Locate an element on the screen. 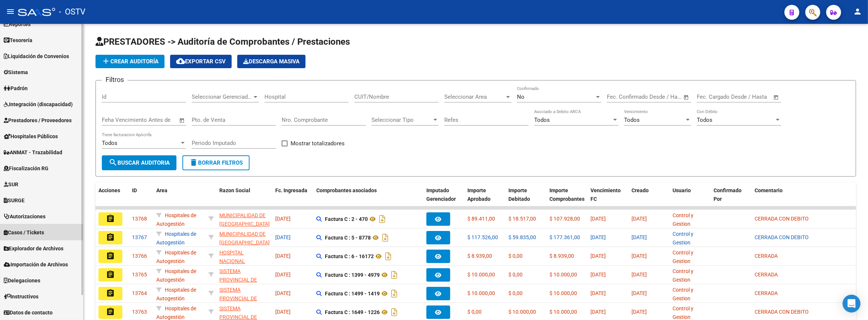 The height and width of the screenshot is (320, 868). span: Datos de contacto is located at coordinates (28, 313).